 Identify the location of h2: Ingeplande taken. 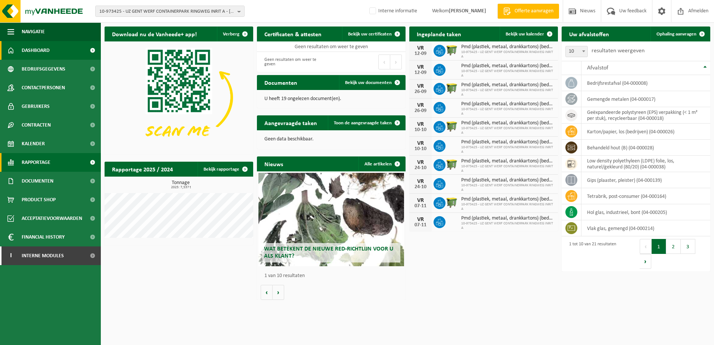
(439, 34).